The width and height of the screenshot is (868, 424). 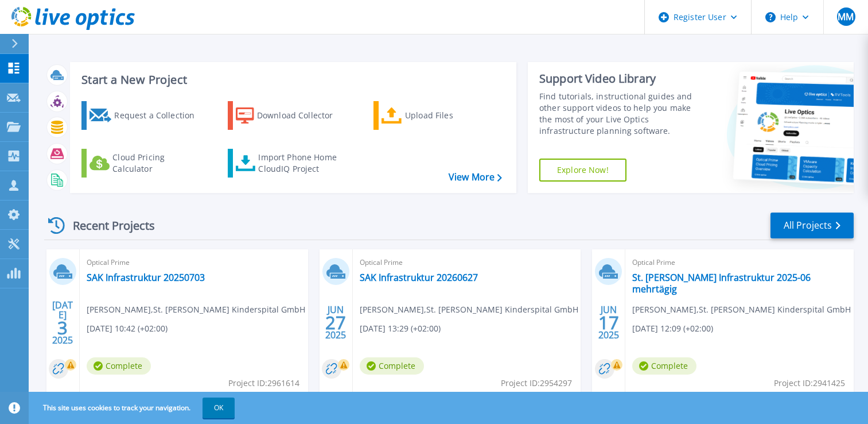 What do you see at coordinates (218, 407) in the screenshot?
I see `button: OK` at bounding box center [218, 407].